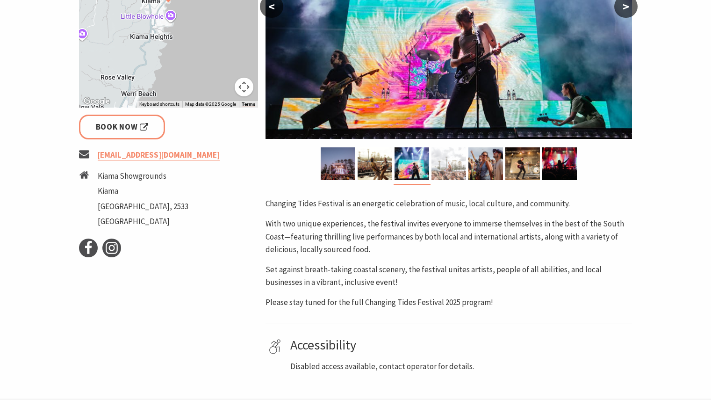 This screenshot has height=400, width=711. I want to click on a: Book Now, so click(122, 127).